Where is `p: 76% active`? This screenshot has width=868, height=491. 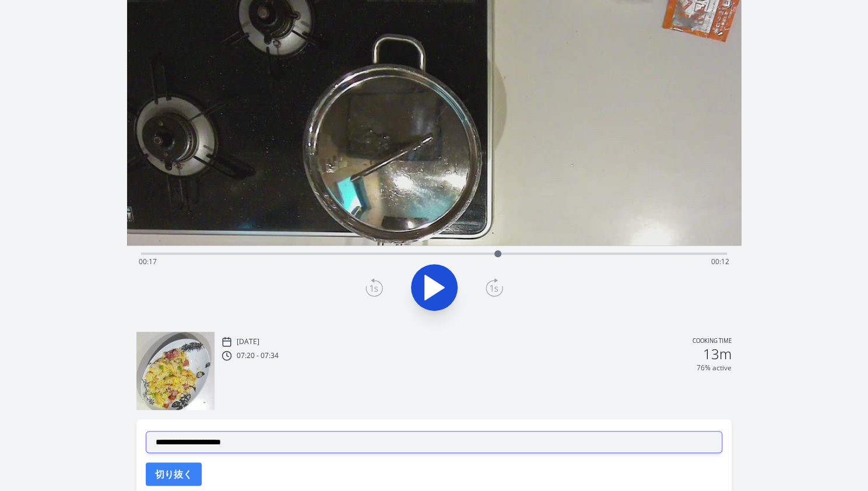 p: 76% active is located at coordinates (714, 368).